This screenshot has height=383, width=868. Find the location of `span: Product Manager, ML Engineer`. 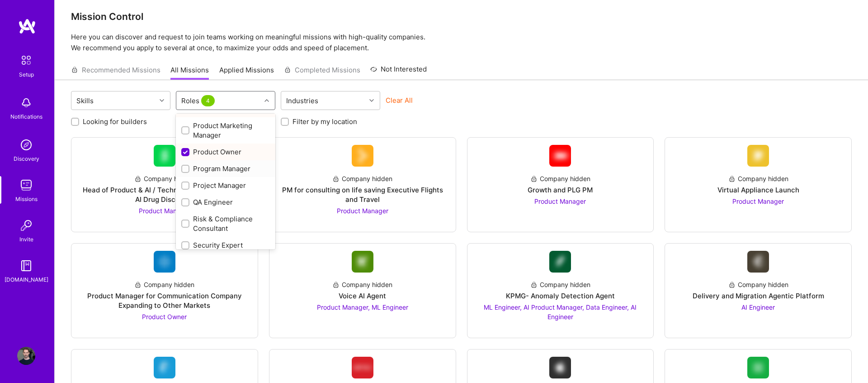

span: Product Manager, ML Engineer is located at coordinates (363, 307).